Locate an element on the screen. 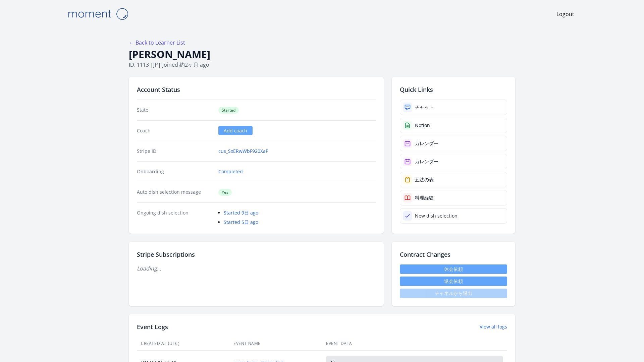  div: New dish selection is located at coordinates (436, 216).